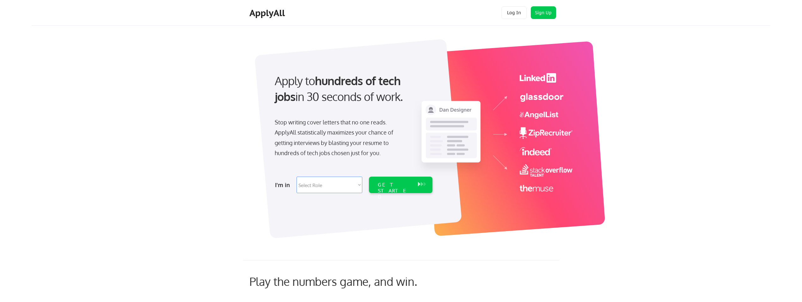  What do you see at coordinates (284, 185) in the screenshot?
I see `div: I'm in` at bounding box center [284, 185].